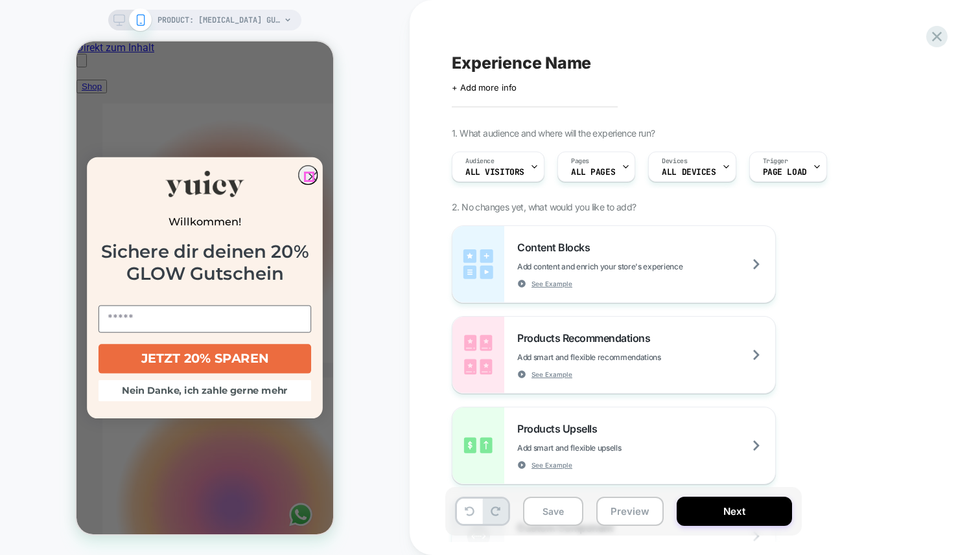 This screenshot has width=980, height=555. Describe the element at coordinates (689, 172) in the screenshot. I see `span: ALL DEVICES` at that location.